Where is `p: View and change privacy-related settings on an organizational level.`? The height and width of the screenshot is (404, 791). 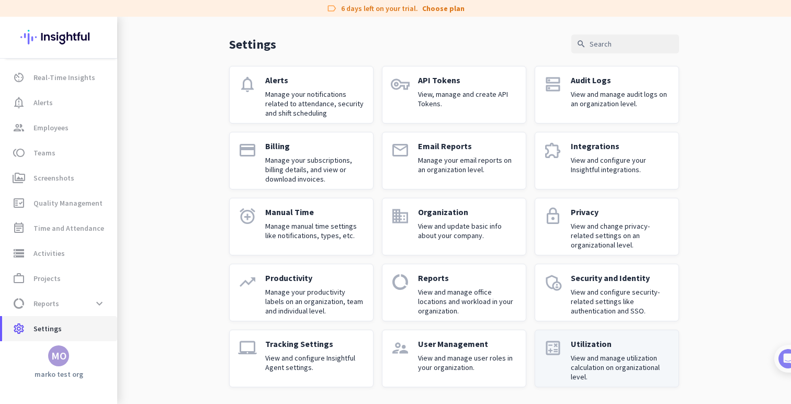
p: View and change privacy-related settings on an organizational level. is located at coordinates (620, 235).